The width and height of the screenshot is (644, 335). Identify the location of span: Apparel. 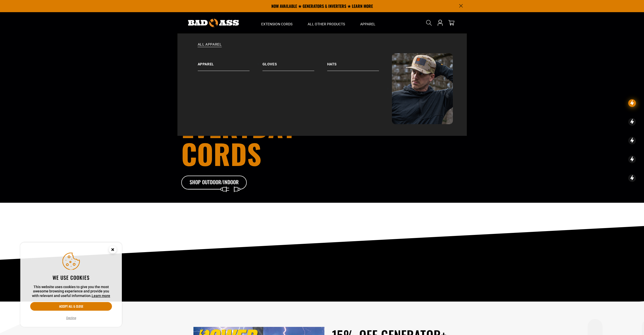
(368, 24).